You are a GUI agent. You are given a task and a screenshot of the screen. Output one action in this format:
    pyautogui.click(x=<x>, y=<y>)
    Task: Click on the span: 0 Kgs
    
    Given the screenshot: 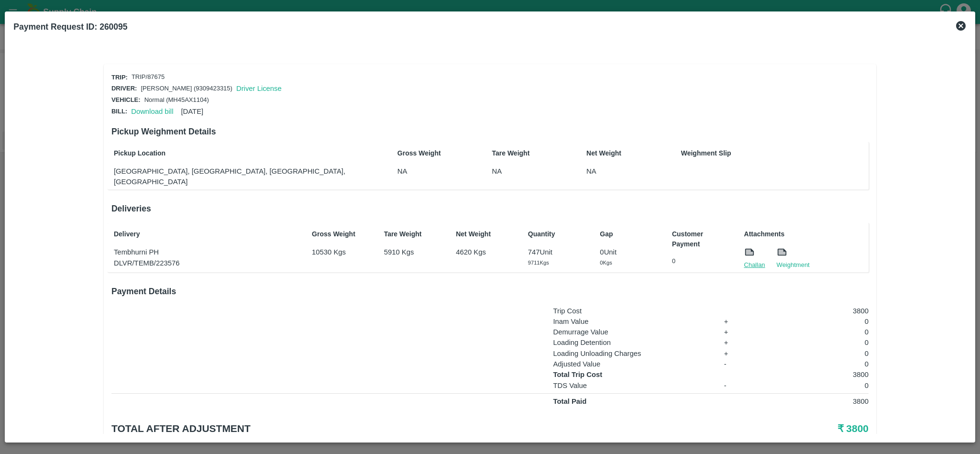 What is the action you would take?
    pyautogui.click(x=605, y=263)
    